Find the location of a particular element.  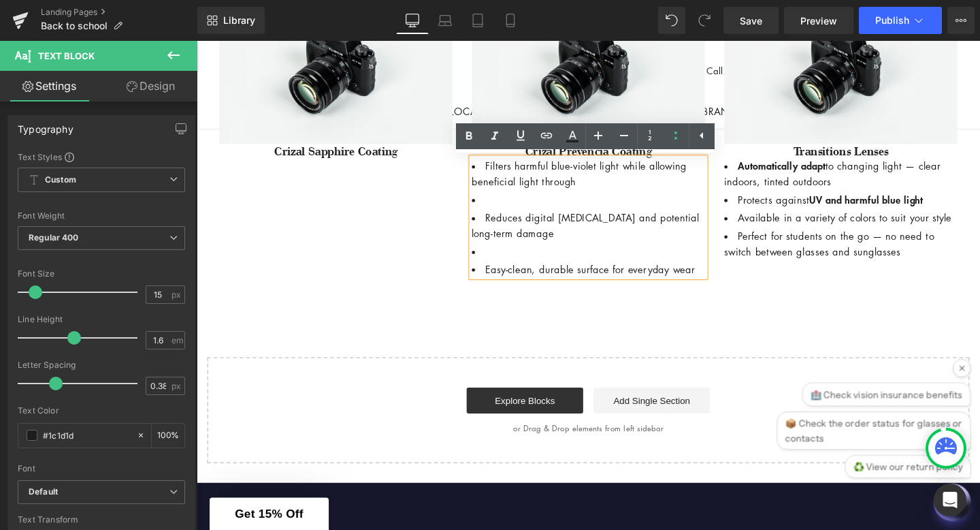

span: Library is located at coordinates (239, 20).